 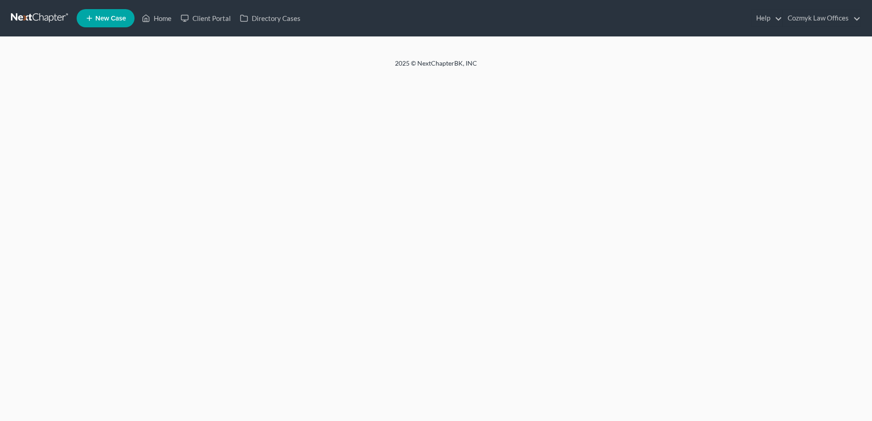 What do you see at coordinates (156, 18) in the screenshot?
I see `a: Home` at bounding box center [156, 18].